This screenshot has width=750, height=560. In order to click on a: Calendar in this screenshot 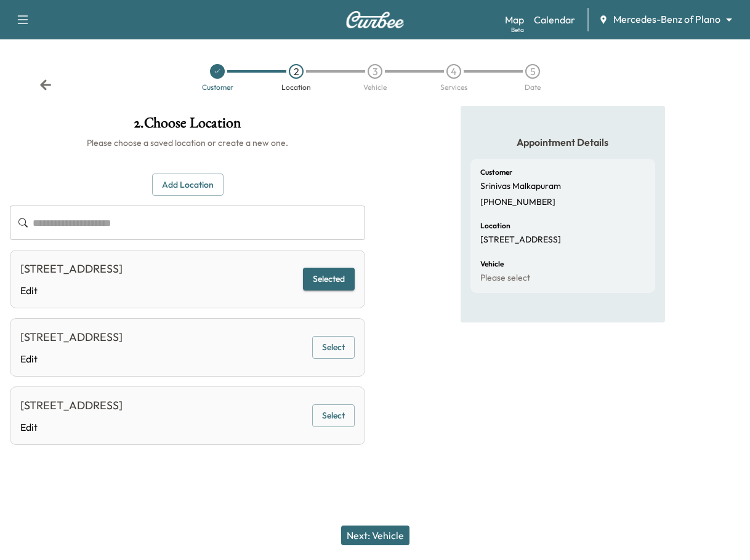, I will do `click(554, 20)`.